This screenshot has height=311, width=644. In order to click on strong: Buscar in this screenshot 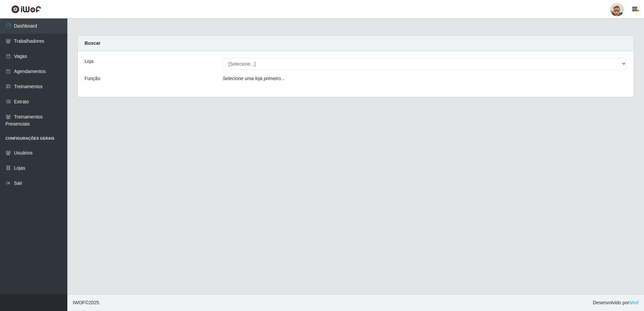, I will do `click(93, 43)`.